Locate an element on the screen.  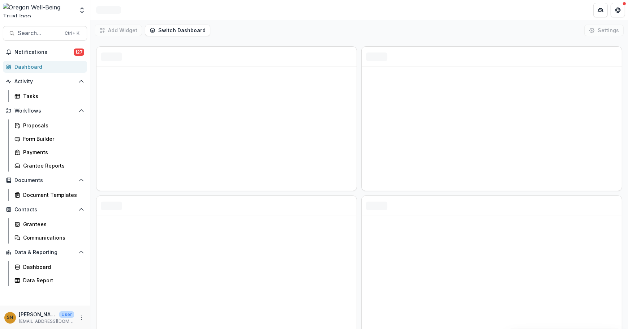
a: Payments is located at coordinates (49, 152).